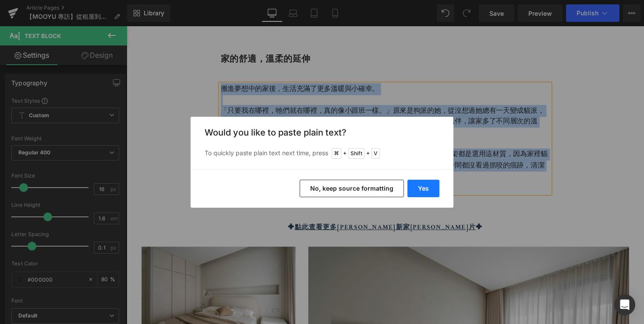 The height and width of the screenshot is (324, 644). What do you see at coordinates (265, 98) in the screenshot?
I see `p: 「只要我在哪裡，牠們就在哪裡，真的像小跟班一樣。」原來是狗派的她，從沒想過她總有一天變成貓派，在沙發、餐桌、窗邊輪流陪伴著她。讓她不經感嘆：「有貓真好！」這樣的陪伴，讓家多了不同層次的溫度，也處...` at bounding box center [265, 98].